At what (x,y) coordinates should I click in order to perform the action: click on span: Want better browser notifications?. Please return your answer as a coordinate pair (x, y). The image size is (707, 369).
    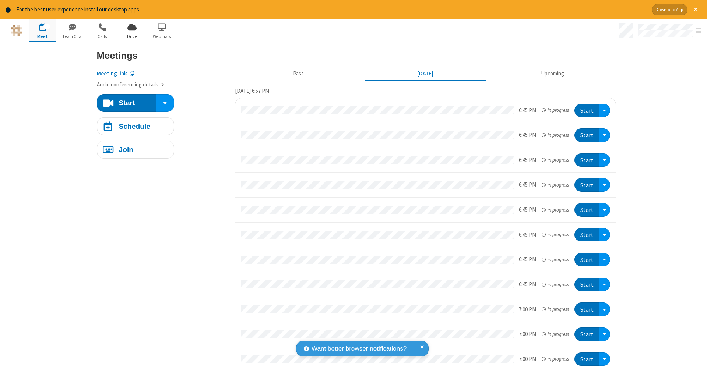
    Looking at the image, I should click on (359, 349).